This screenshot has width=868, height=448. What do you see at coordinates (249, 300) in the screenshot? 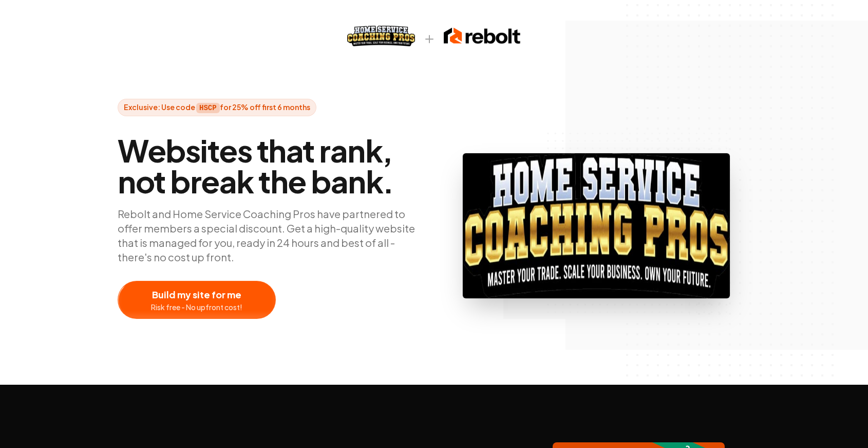
I see `a: Build my site for meRisk free - No upfront cost!` at bounding box center [249, 300].